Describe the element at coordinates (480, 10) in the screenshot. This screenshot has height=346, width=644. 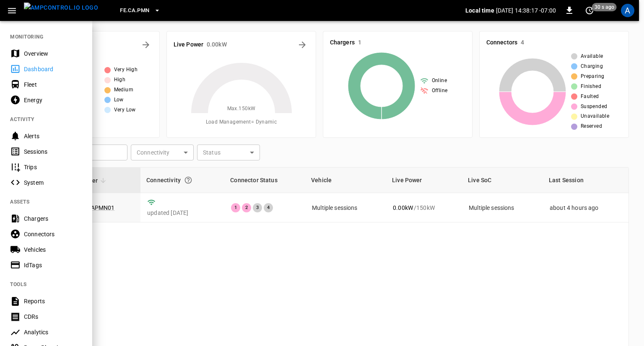
I see `p: Local time` at that location.